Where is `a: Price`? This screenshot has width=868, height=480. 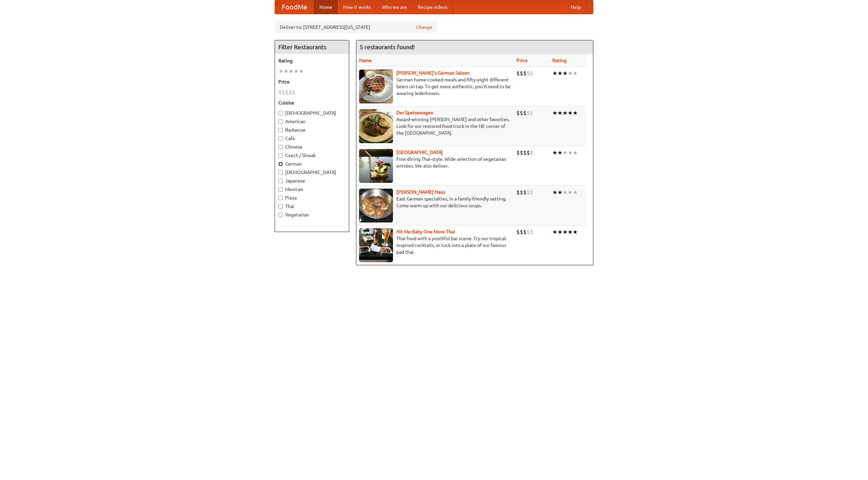 a: Price is located at coordinates (521, 60).